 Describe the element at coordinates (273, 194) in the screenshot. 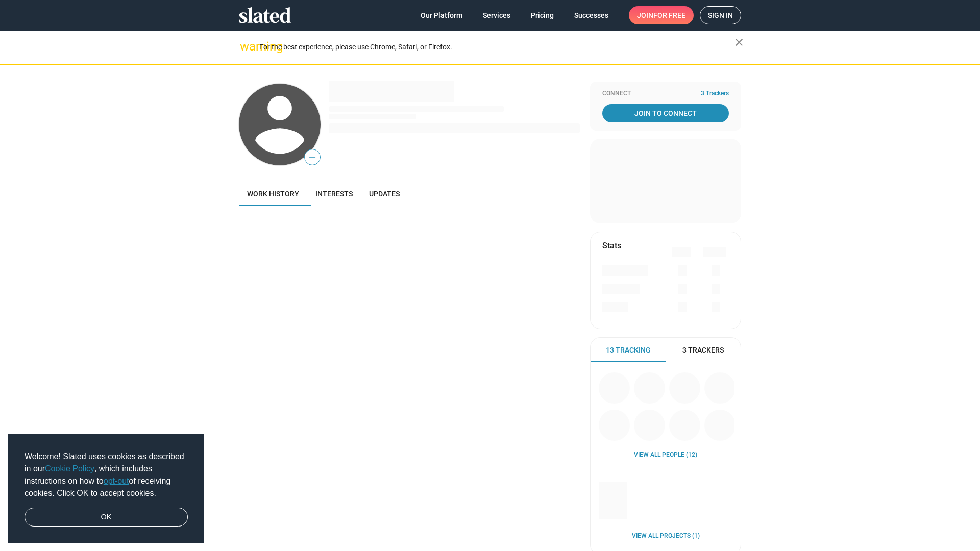

I see `span: Work history` at that location.